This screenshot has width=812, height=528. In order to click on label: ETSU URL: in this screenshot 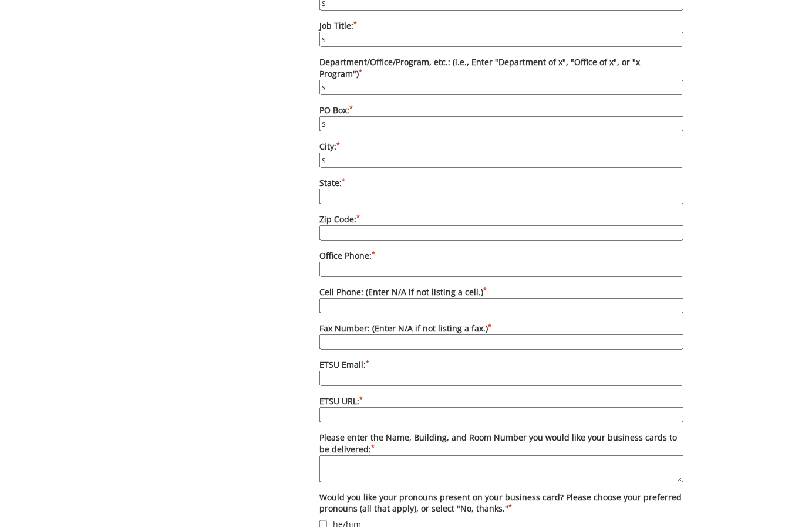, I will do `click(502, 409)`.